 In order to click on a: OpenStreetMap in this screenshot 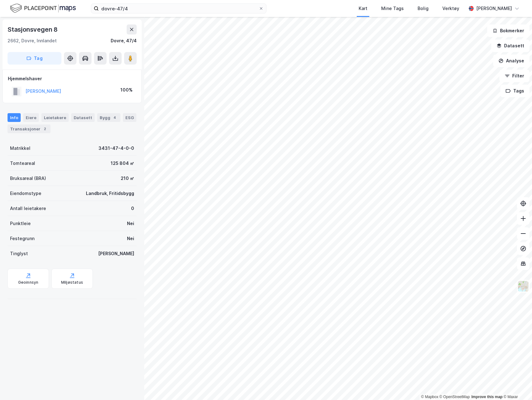, I will do `click(455, 397)`.